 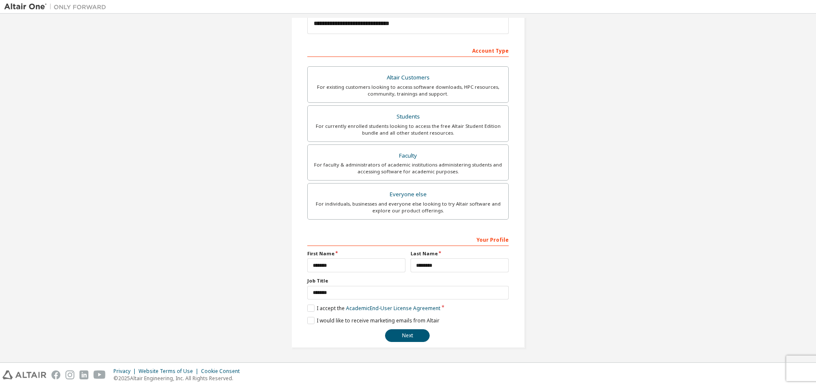 What do you see at coordinates (393, 308) in the screenshot?
I see `a: Academic End-User License Agreement` at bounding box center [393, 308].